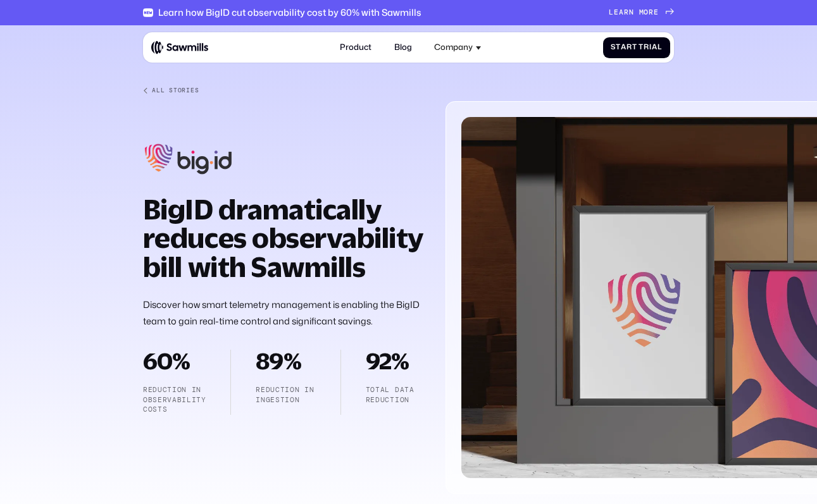 The image size is (817, 504). What do you see at coordinates (632, 13) in the screenshot?
I see `span: n` at bounding box center [632, 13].